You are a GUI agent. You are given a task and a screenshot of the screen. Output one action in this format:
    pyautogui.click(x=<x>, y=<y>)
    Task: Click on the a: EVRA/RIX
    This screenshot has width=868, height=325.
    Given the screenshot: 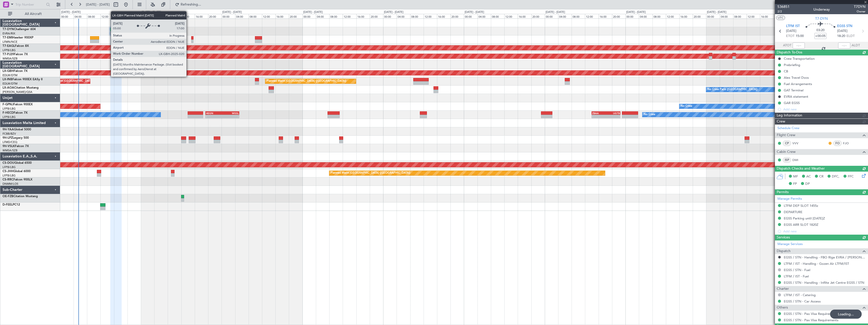 What is the action you would take?
    pyautogui.click(x=9, y=33)
    